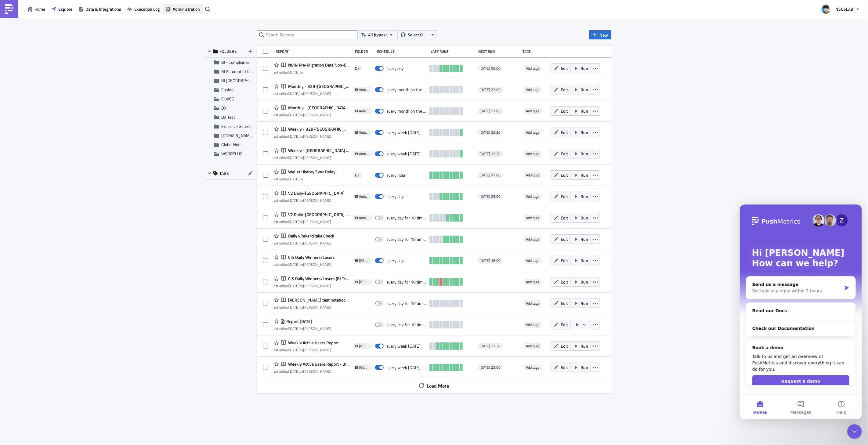  What do you see at coordinates (318, 108) in the screenshot?
I see `span: Monthly - Germany (DE-Reporting)` at bounding box center [318, 108].